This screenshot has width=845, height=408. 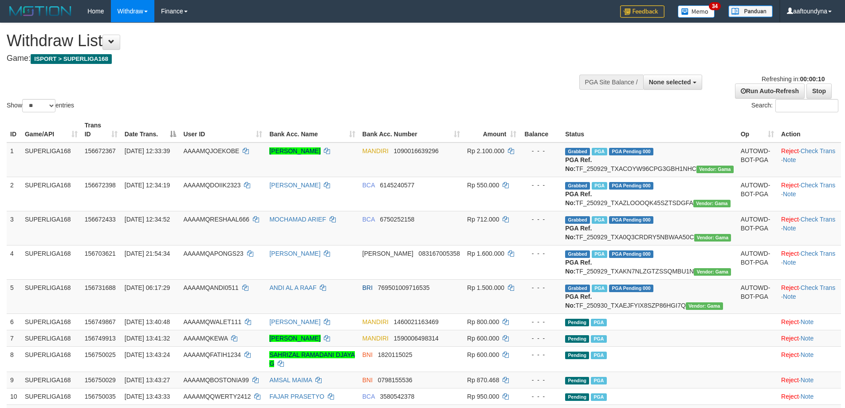 What do you see at coordinates (757, 129) in the screenshot?
I see `th: Op: activate to sort column ascending` at bounding box center [757, 129].